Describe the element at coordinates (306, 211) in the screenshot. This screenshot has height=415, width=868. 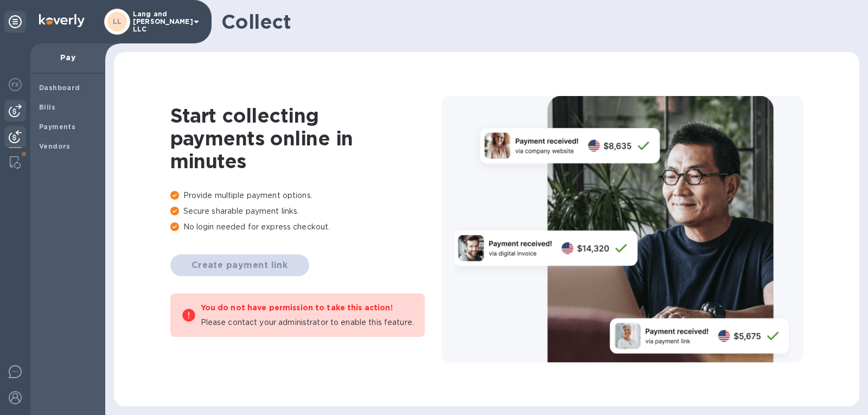
I see `p: Secure sharable payment links.` at that location.